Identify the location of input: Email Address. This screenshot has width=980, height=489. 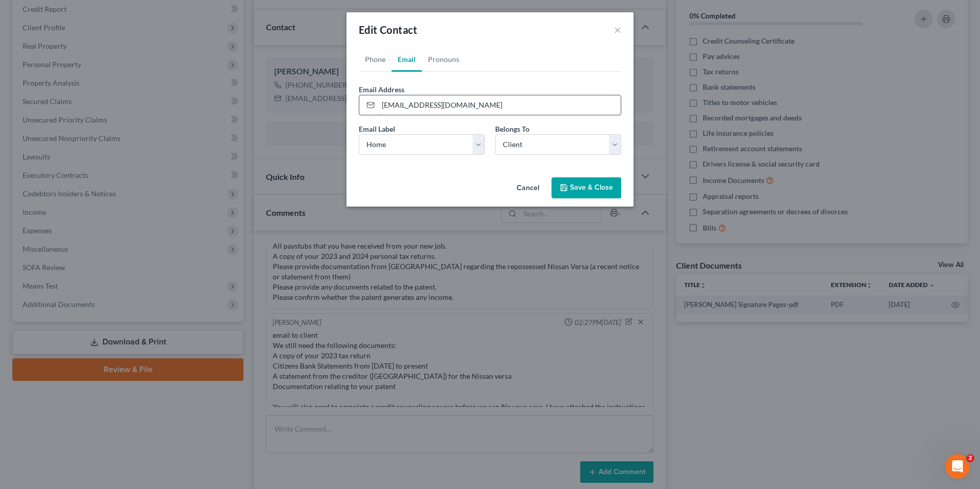
(499, 105).